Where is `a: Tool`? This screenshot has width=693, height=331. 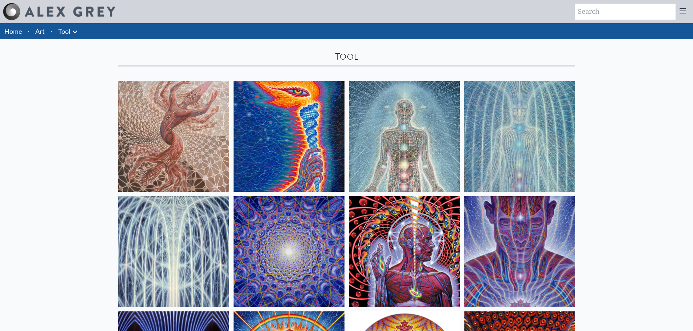 a: Tool is located at coordinates (64, 31).